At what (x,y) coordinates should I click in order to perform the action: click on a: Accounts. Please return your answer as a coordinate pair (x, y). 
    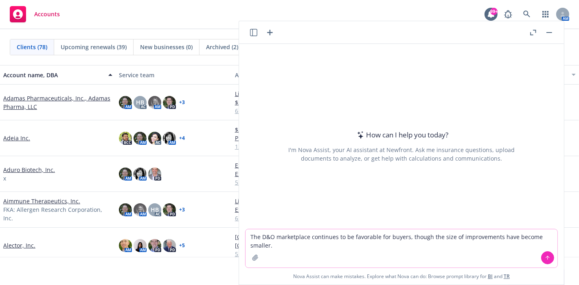
    Looking at the image, I should click on (35, 14).